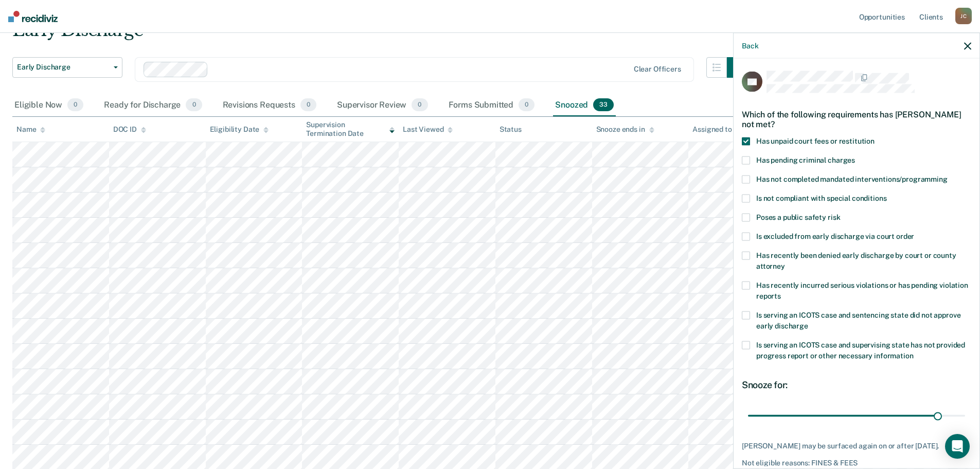 The width and height of the screenshot is (980, 469). What do you see at coordinates (269, 106) in the screenshot?
I see `div: Revisions Requests` at bounding box center [269, 106].